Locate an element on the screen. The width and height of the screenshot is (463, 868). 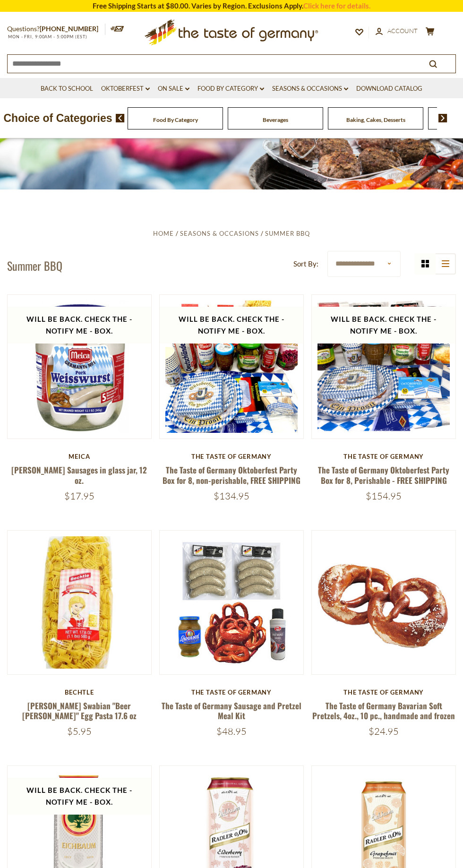
a: The Taste of Germany Sausage and Pretzel Meal Kit is located at coordinates (232, 710).